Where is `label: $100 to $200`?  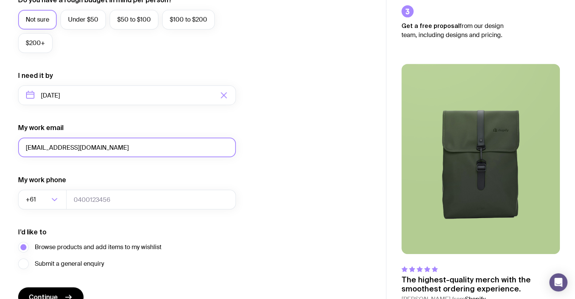
label: $100 to $200 is located at coordinates (188, 20).